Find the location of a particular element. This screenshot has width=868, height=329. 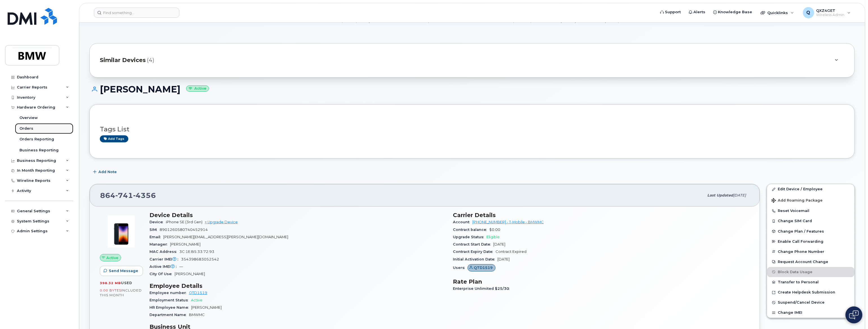

span: 741 is located at coordinates (124, 195).